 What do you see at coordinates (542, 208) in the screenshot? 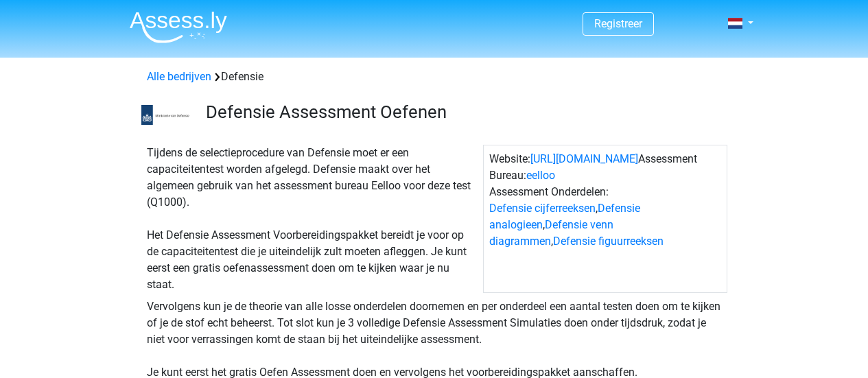
I see `a: Defensie cijferreeksen` at bounding box center [542, 208].